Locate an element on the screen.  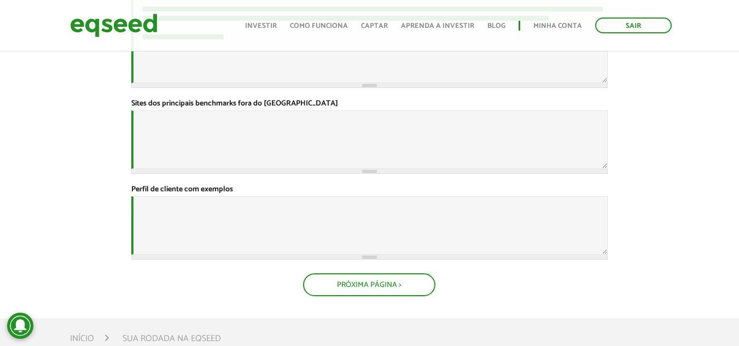
button: Próxima Página > is located at coordinates (369, 285).